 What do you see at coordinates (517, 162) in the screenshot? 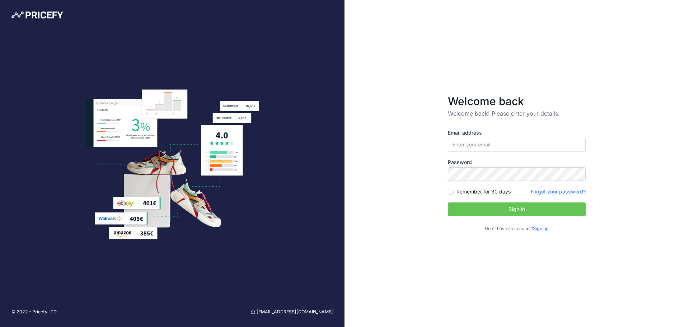
I see `label: Password` at bounding box center [517, 162].